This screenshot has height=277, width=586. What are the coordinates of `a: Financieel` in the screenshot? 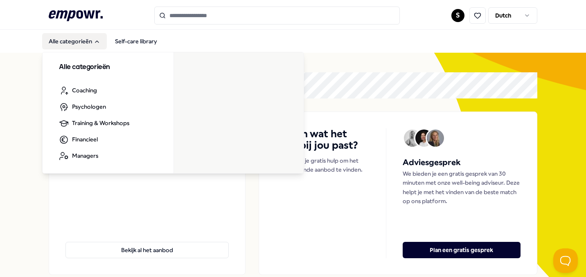 It's located at (78, 140).